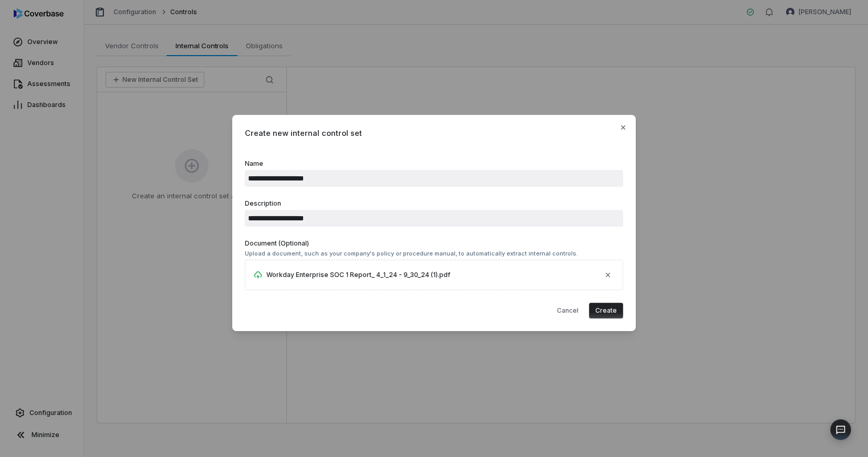 This screenshot has height=457, width=868. What do you see at coordinates (434, 133) in the screenshot?
I see `span: Create new internal control set` at bounding box center [434, 133].